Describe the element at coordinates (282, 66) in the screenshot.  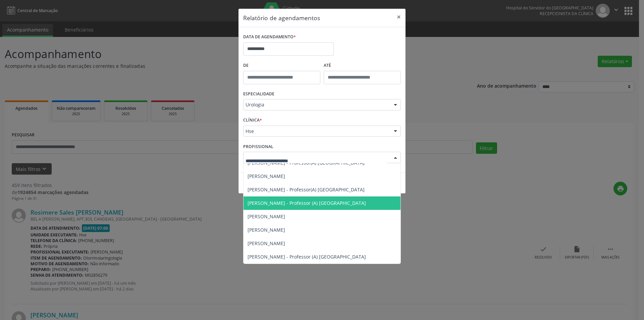
I see `label: De` at that location.